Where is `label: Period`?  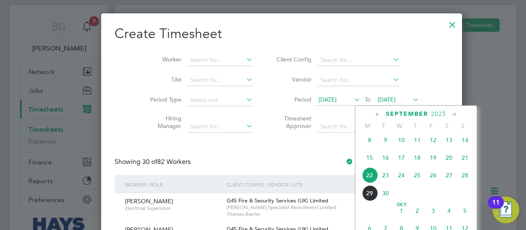 label: Period is located at coordinates (293, 100).